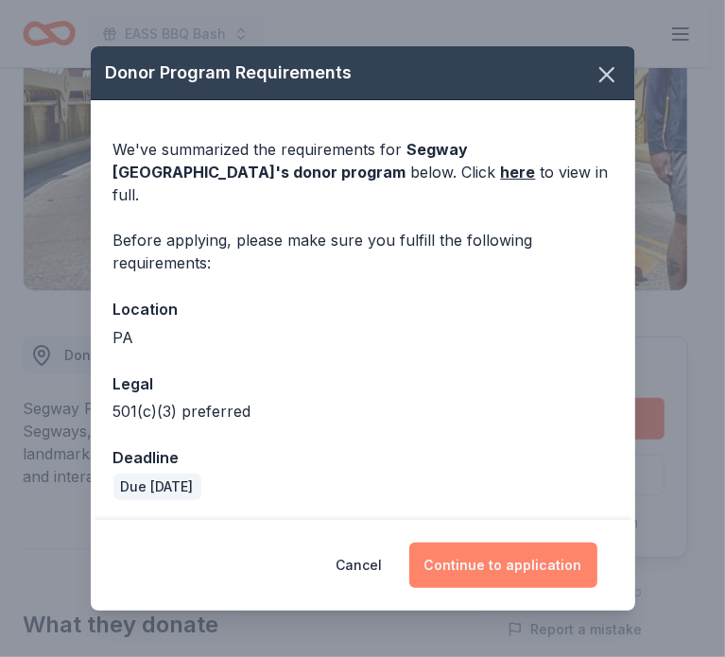 This screenshot has width=725, height=657. What do you see at coordinates (363, 73) in the screenshot?
I see `div: Donor Program Requirements` at bounding box center [363, 73].